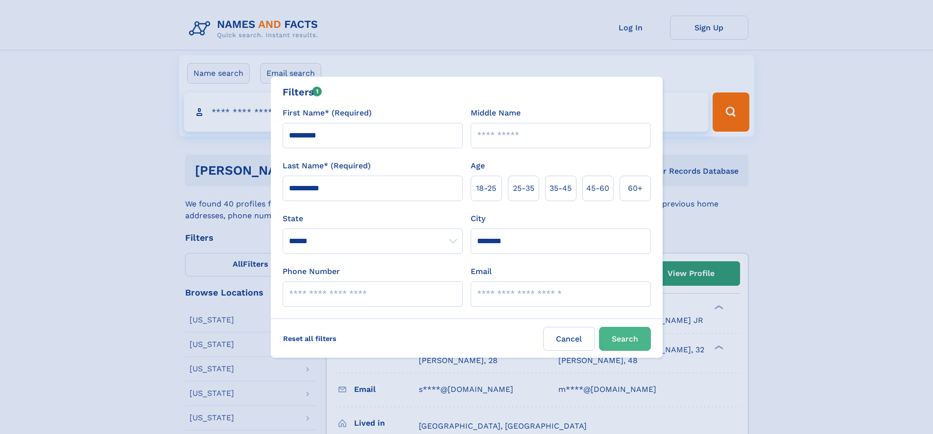  Describe the element at coordinates (311, 272) in the screenshot. I see `label: Phone Number` at that location.